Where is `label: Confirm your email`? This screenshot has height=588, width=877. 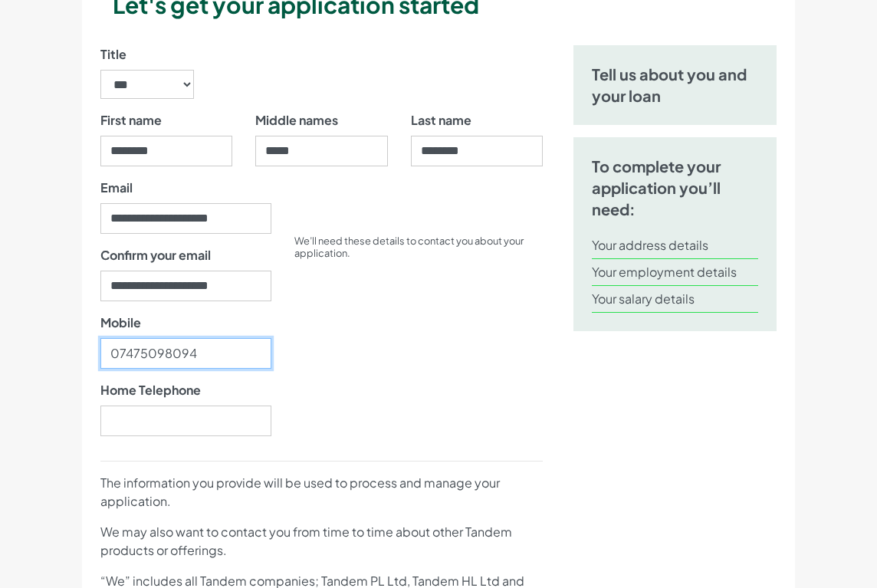
label: Confirm your email is located at coordinates (155, 256).